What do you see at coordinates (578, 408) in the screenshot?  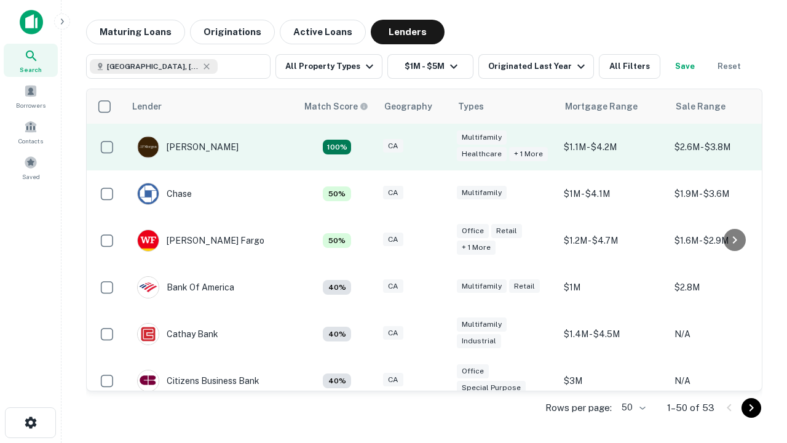 I see `p: Rows per page:` at bounding box center [578, 408].